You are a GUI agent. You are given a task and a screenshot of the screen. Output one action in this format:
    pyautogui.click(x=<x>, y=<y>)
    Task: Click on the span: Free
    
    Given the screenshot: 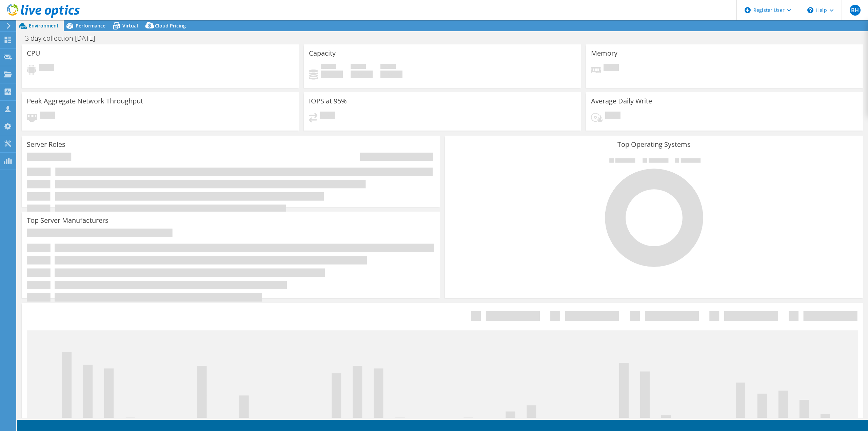 What is the action you would take?
    pyautogui.click(x=358, y=67)
    